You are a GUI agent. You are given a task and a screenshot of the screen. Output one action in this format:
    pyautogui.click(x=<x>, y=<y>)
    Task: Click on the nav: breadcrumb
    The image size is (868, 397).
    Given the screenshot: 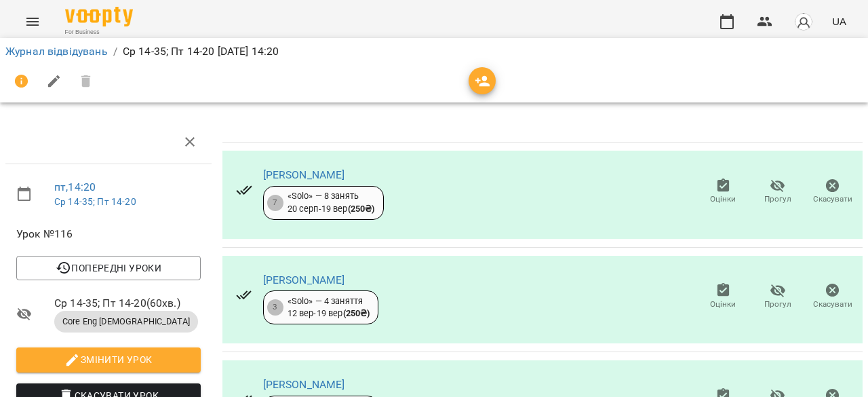 What is the action you would take?
    pyautogui.click(x=434, y=51)
    